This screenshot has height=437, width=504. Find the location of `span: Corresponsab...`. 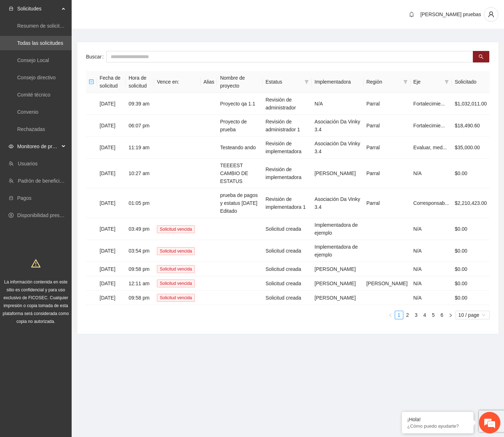

span: Corresponsab... is located at coordinates (432, 203).